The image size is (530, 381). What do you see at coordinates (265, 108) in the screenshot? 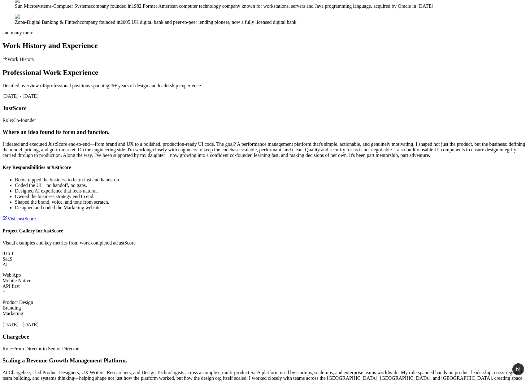
I see `h3: JustScore` at bounding box center [265, 108].